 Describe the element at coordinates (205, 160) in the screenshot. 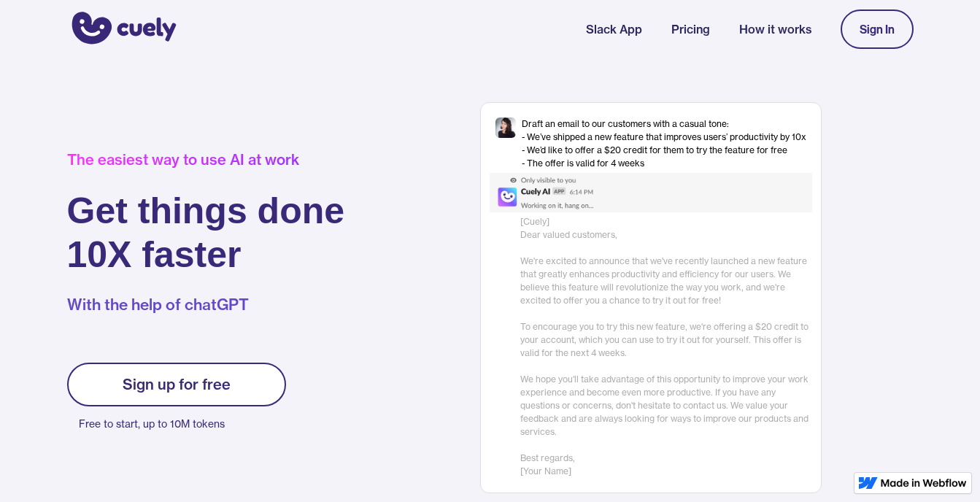

I see `div: The easiest way to use AI at work` at that location.